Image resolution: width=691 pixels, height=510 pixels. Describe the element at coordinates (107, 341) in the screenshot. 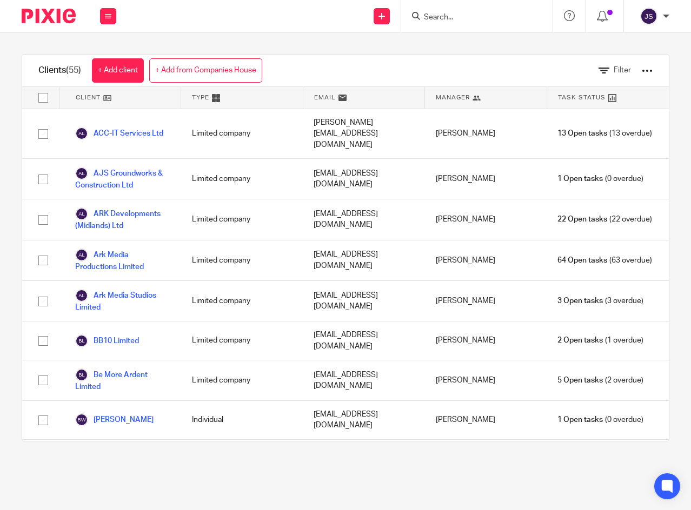

I see `a: BB10 Limited` at that location.